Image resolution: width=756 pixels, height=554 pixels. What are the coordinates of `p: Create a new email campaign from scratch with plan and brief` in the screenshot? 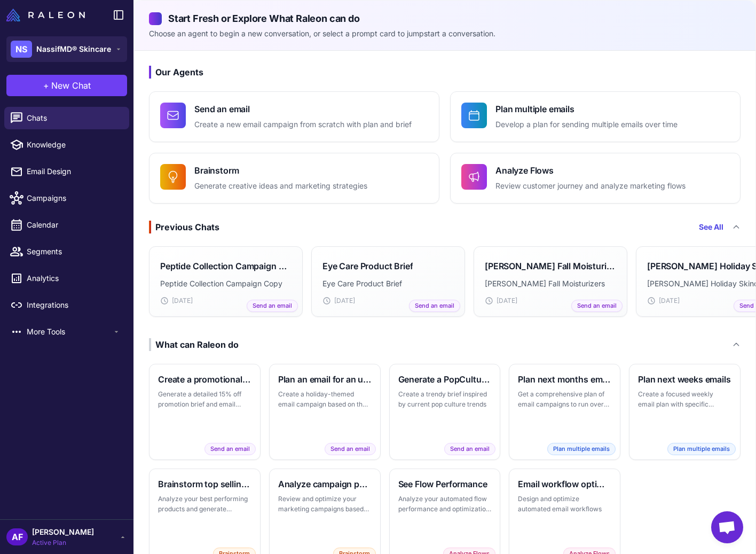 It's located at (302, 124).